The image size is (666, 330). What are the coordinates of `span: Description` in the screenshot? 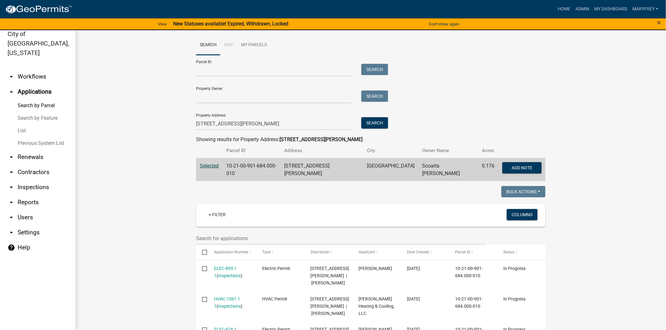 It's located at (320, 252).